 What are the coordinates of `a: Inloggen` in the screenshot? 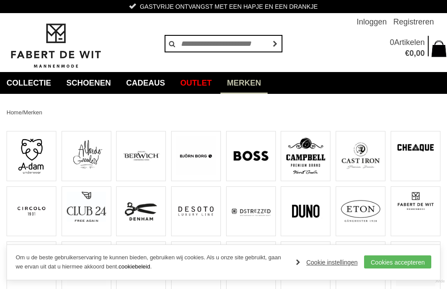 It's located at (371, 22).